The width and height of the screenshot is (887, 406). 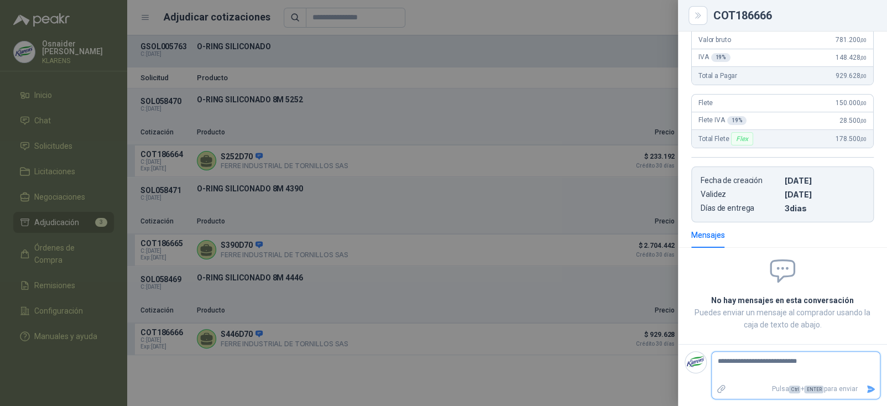 I want to click on span: 148.428, so click(x=851, y=58).